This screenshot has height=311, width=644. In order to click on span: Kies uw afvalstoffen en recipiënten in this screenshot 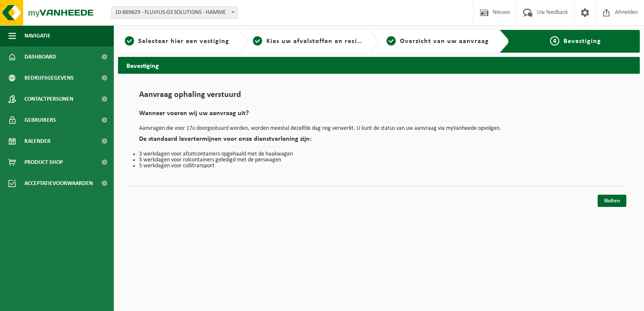, I will do `click(324, 41)`.